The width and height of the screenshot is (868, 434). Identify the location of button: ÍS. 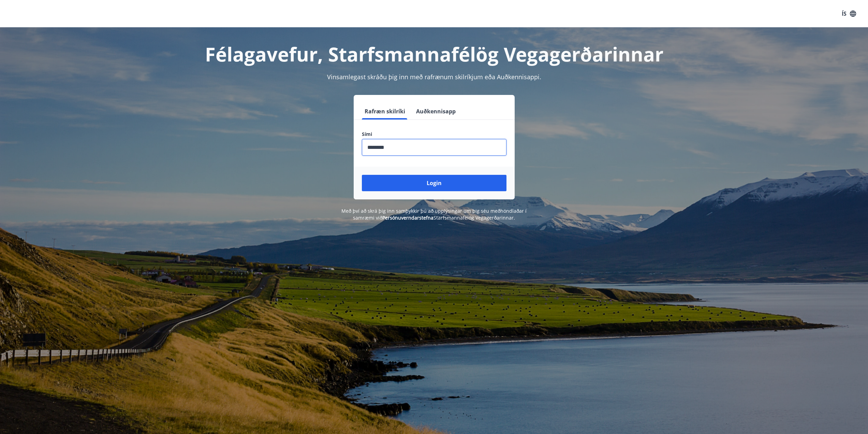
(849, 14).